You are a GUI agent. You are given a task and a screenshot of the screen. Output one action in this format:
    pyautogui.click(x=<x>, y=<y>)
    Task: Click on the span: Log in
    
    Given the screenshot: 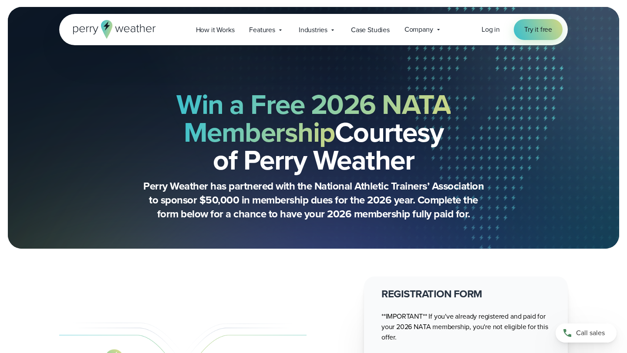 What is the action you would take?
    pyautogui.click(x=490, y=29)
    